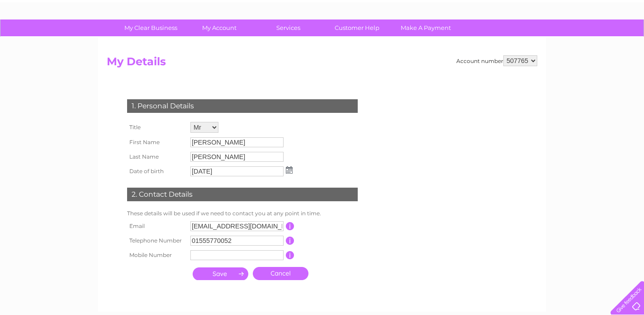 Image resolution: width=644 pixels, height=315 pixels. Describe the element at coordinates (243, 195) in the screenshot. I see `div: 2. Contact Details` at that location.